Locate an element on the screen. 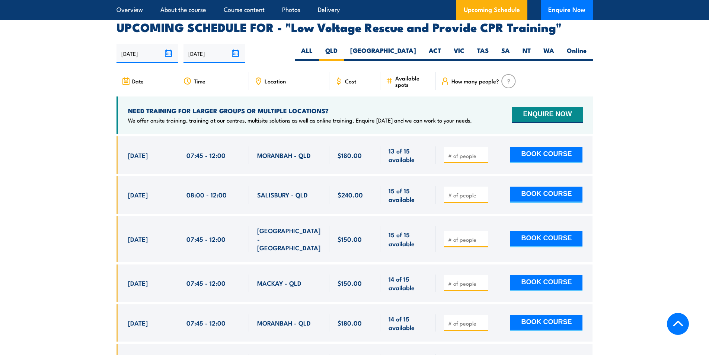  label: SA is located at coordinates (506, 53).